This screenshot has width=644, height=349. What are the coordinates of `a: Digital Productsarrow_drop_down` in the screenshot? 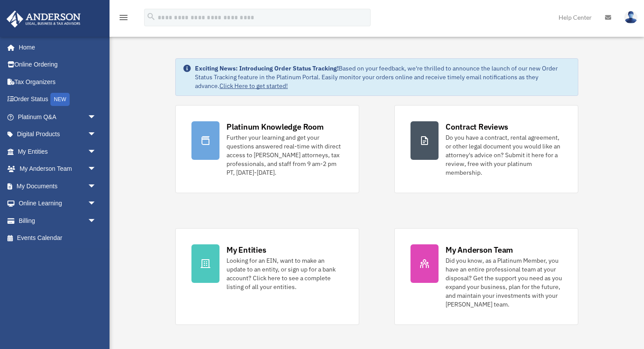 It's located at (58, 135).